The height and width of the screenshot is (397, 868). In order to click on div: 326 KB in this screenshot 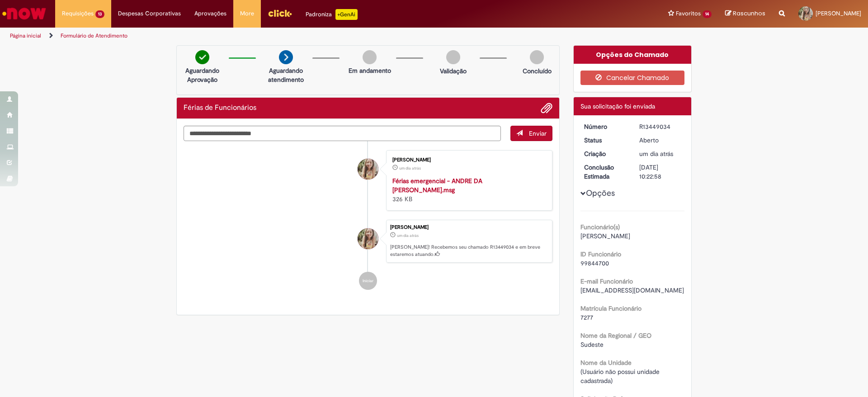, I will do `click(467, 190)`.